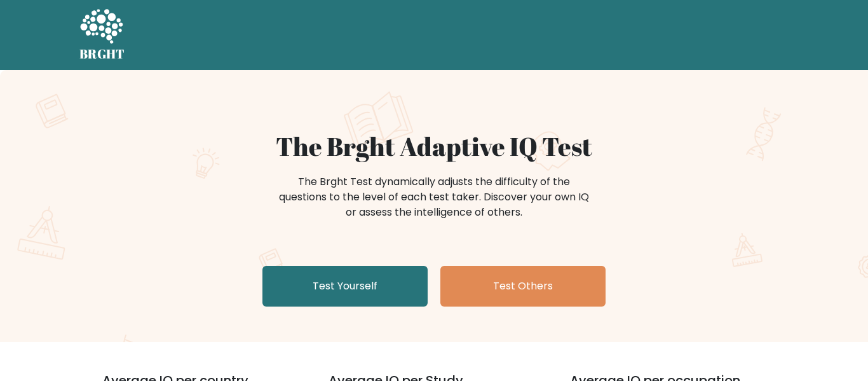  Describe the element at coordinates (345, 286) in the screenshot. I see `a: Test Yourself` at that location.